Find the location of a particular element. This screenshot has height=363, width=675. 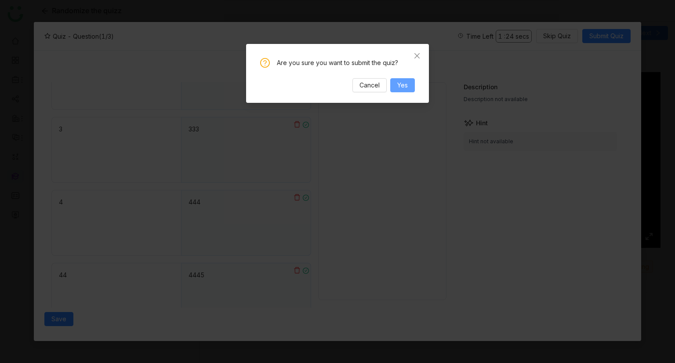

button: Close is located at coordinates (417, 56).